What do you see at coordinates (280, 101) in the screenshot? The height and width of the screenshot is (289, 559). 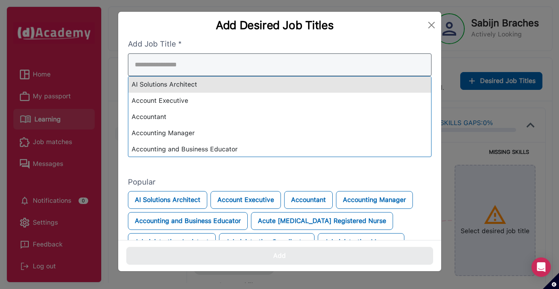 I see `div: Account Executive` at bounding box center [280, 101].